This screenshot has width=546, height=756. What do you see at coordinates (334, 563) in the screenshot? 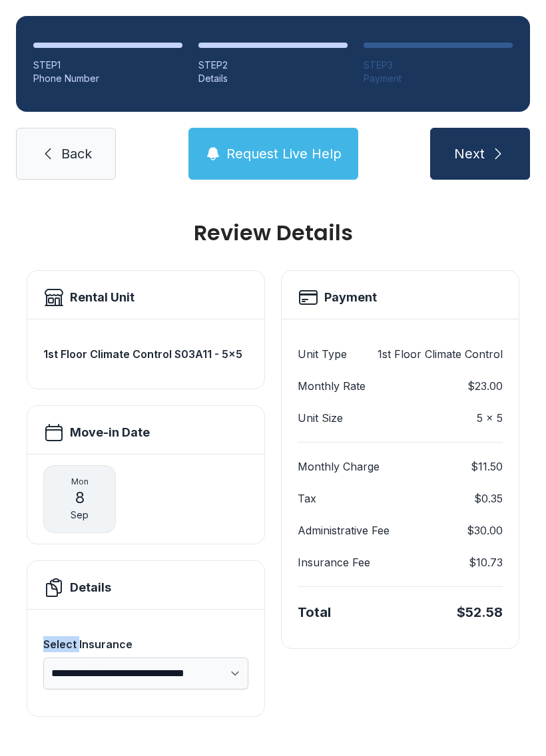
I see `dt: Insurance Fee` at bounding box center [334, 563].